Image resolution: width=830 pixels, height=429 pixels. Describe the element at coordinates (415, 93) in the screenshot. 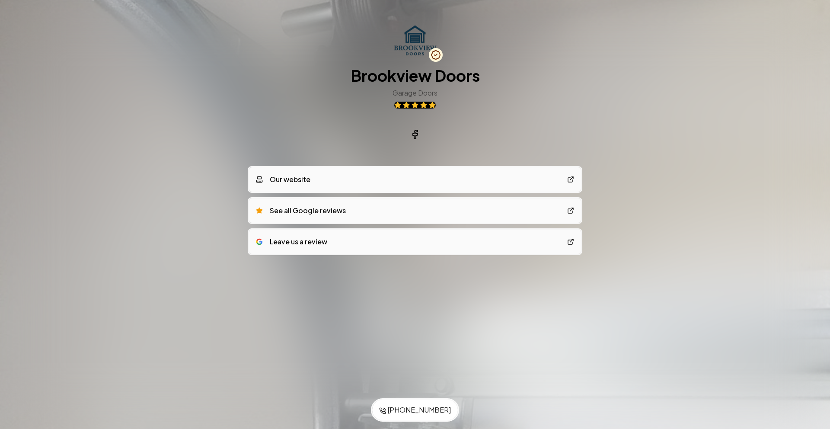

I see `h3: Garage Doors` at that location.